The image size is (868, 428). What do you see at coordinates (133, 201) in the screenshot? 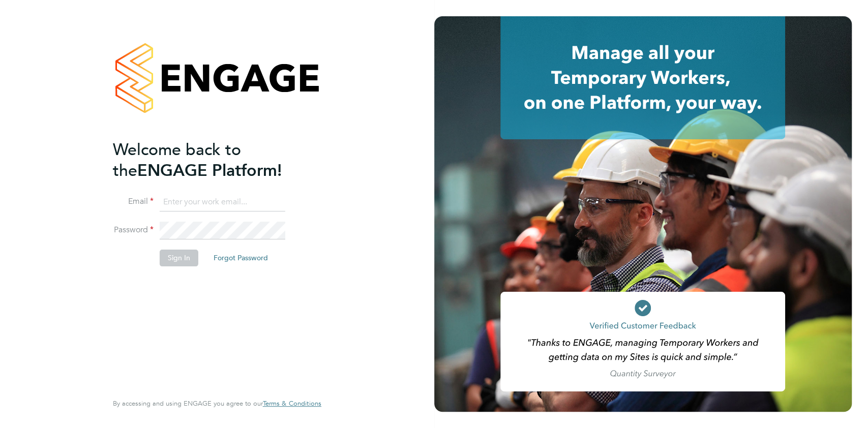
I see `label: Email` at bounding box center [133, 201].